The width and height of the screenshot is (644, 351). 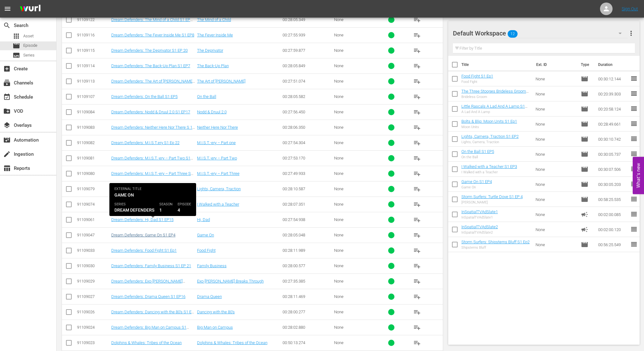 I want to click on td: 00:28:49.661, so click(x=613, y=124).